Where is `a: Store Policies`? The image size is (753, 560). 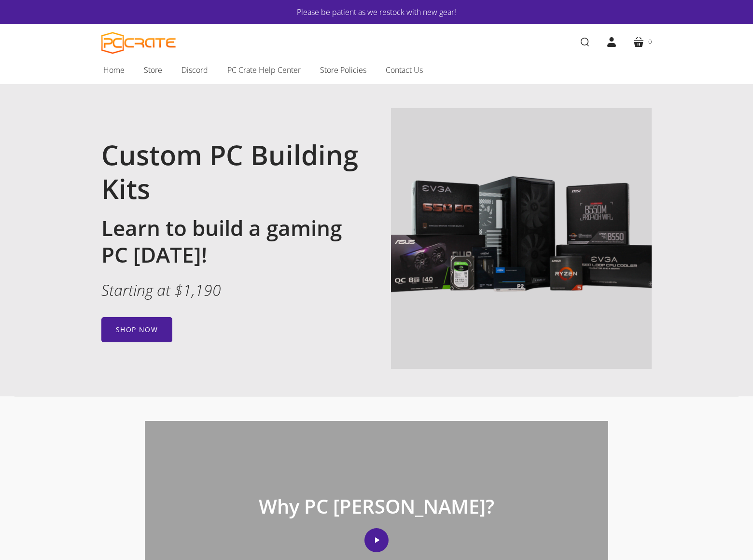
a: Store Policies is located at coordinates (344, 70).